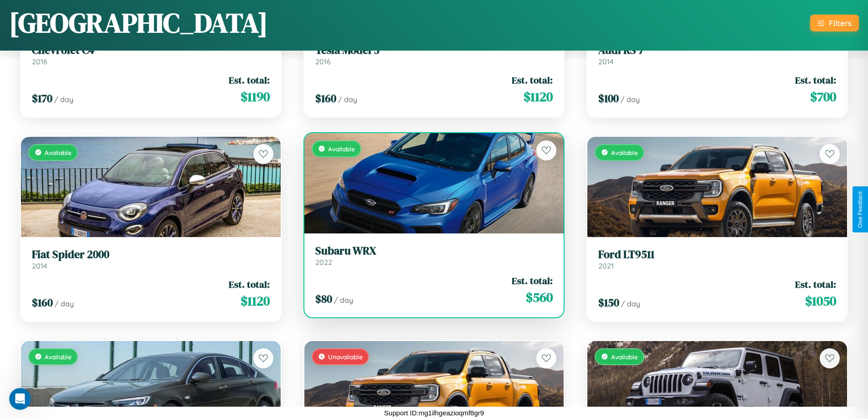 The height and width of the screenshot is (419, 868). Describe the element at coordinates (834, 23) in the screenshot. I see `button: Filters` at that location.